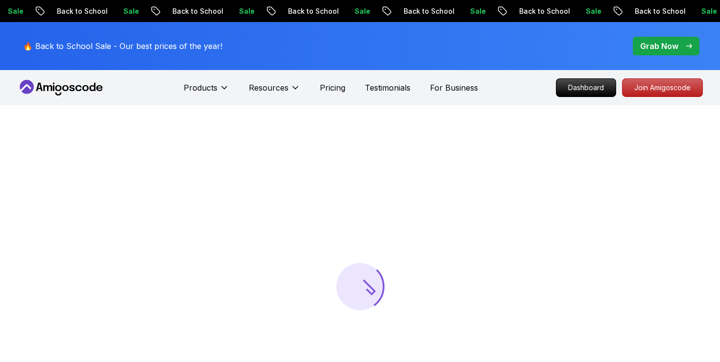 This screenshot has height=362, width=720. What do you see at coordinates (332, 88) in the screenshot?
I see `a: Pricing` at bounding box center [332, 88].